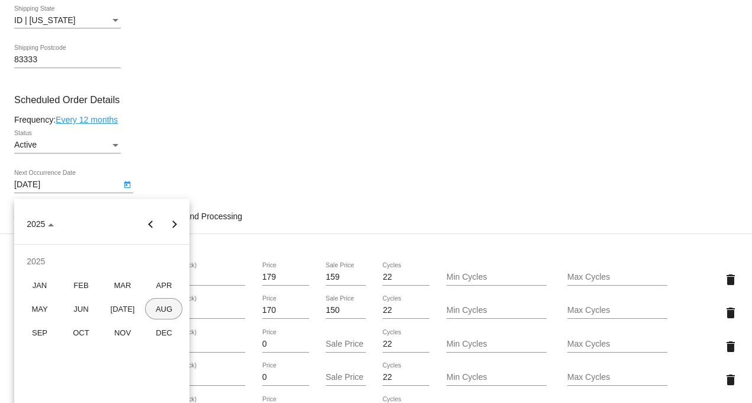  I want to click on td: September 2025, so click(40, 332).